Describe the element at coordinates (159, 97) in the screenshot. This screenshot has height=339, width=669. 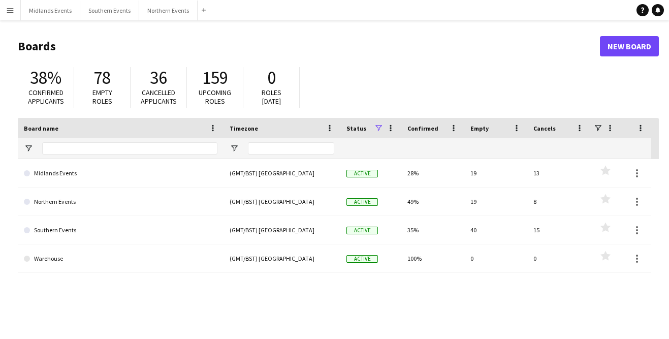
I see `span: Cancelled applicants` at that location.